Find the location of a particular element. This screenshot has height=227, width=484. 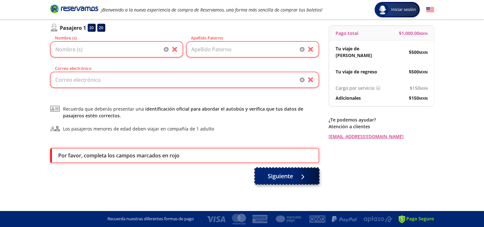

a: Brand Logo is located at coordinates (74, 10).